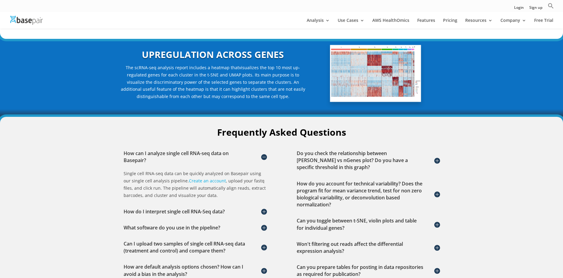 The width and height of the screenshot is (563, 278). Describe the element at coordinates (478, 23) in the screenshot. I see `a: Resources` at that location.